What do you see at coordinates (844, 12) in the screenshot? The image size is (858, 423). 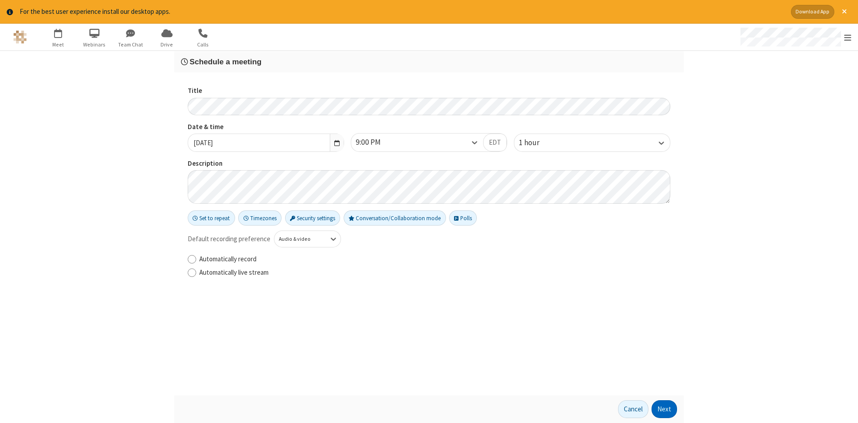 I see `button: Close alert` at bounding box center [844, 12].